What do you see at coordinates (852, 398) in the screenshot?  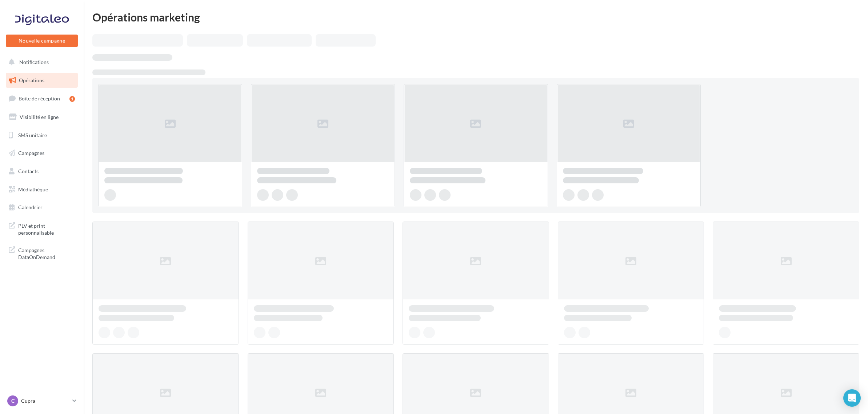 I see `div: Open Intercom Messenger` at bounding box center [852, 398].